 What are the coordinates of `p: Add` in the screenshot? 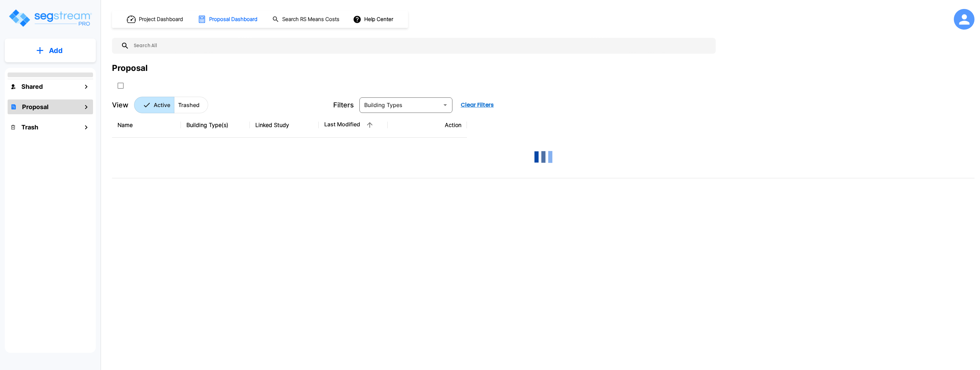 It's located at (56, 50).